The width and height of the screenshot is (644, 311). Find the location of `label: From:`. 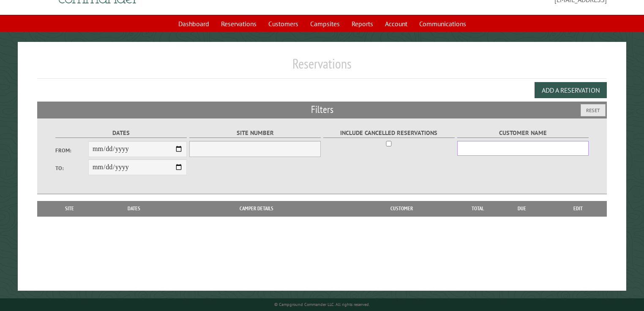

label: From: is located at coordinates (72, 150).